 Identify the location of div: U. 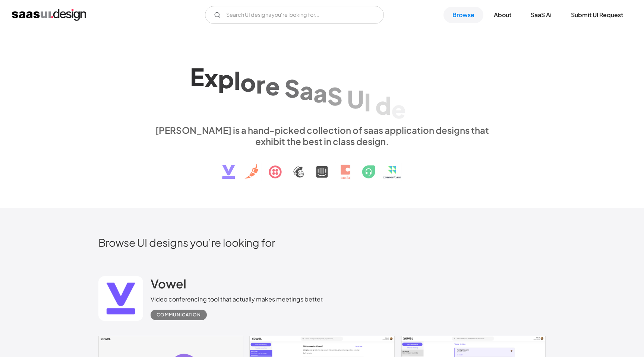
(356, 99).